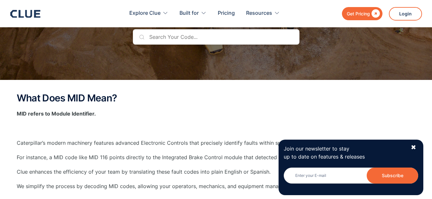 The height and width of the screenshot is (199, 432). I want to click on div: Get Pricing, so click(358, 13).